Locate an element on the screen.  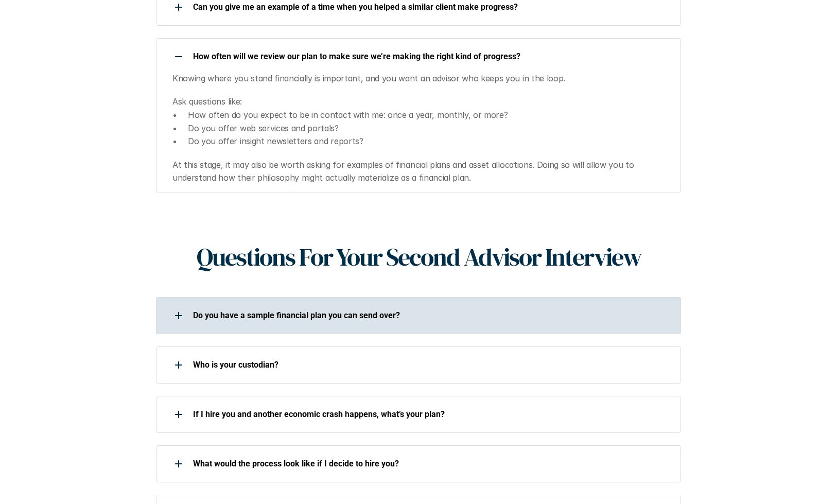
p: How often do you expect to be in contact with me: once a year, monthly, or more? is located at coordinates (428, 115).